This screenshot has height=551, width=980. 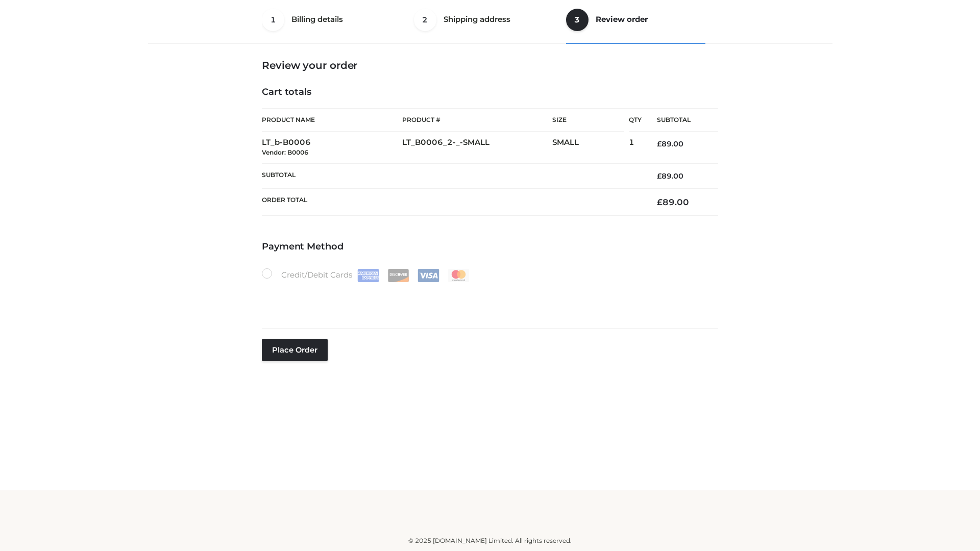 I want to click on h4: Cart totals, so click(x=490, y=92).